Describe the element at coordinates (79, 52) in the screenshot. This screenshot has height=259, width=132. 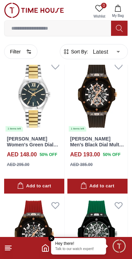
I see `span: Sort By:` at that location.